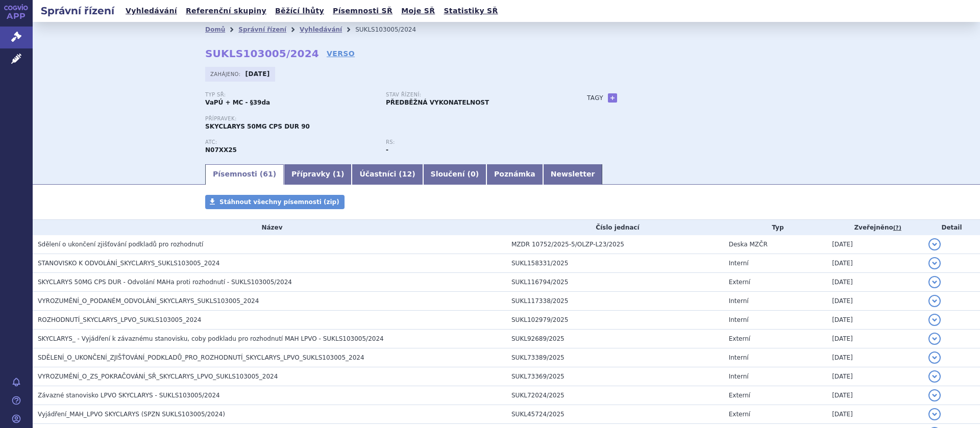 The image size is (980, 428). Describe the element at coordinates (615, 376) in the screenshot. I see `td: SUKL73369/2025` at that location.